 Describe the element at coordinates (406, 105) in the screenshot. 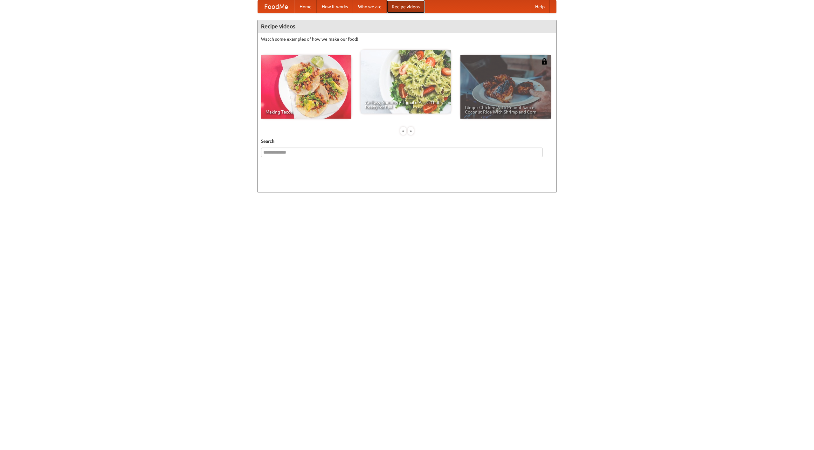

I see `span: An Easy, Summery Tomato Pasta That's Ready for Fall` at that location.